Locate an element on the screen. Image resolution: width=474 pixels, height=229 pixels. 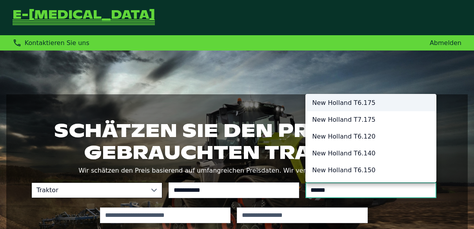
li: New Holland T6.155 is located at coordinates (371, 187).